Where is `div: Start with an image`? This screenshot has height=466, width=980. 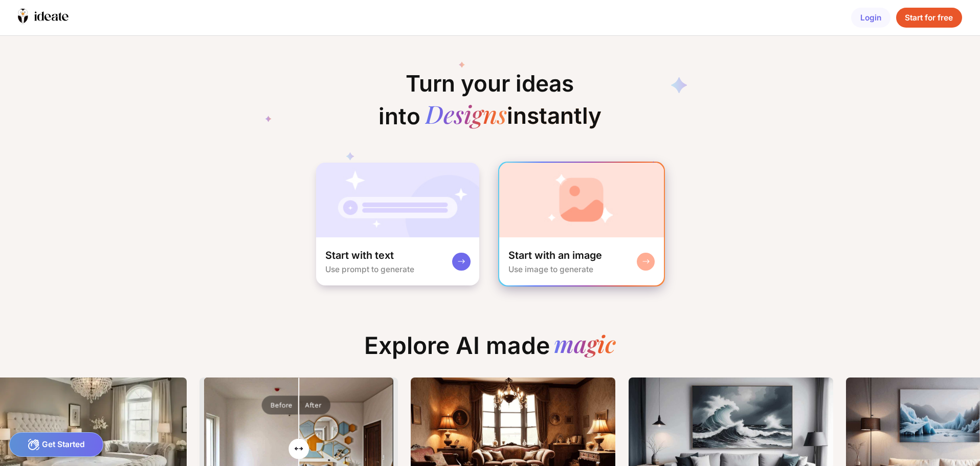
div: Start with an image is located at coordinates (554, 255).